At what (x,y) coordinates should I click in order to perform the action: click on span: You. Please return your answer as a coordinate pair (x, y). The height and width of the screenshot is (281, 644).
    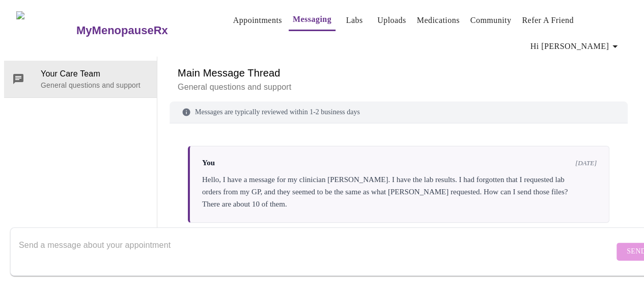
    Looking at the image, I should click on (208, 163).